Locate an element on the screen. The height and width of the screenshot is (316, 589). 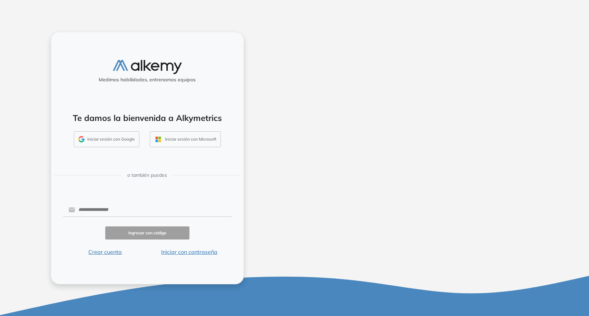
button: Crear cuenta is located at coordinates (105, 252).